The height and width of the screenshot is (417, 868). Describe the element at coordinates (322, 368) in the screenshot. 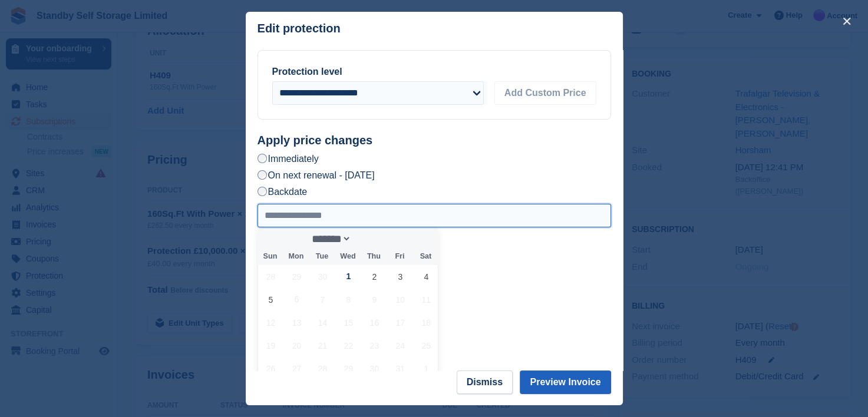

I see `span: October 28, 2025` at that location.